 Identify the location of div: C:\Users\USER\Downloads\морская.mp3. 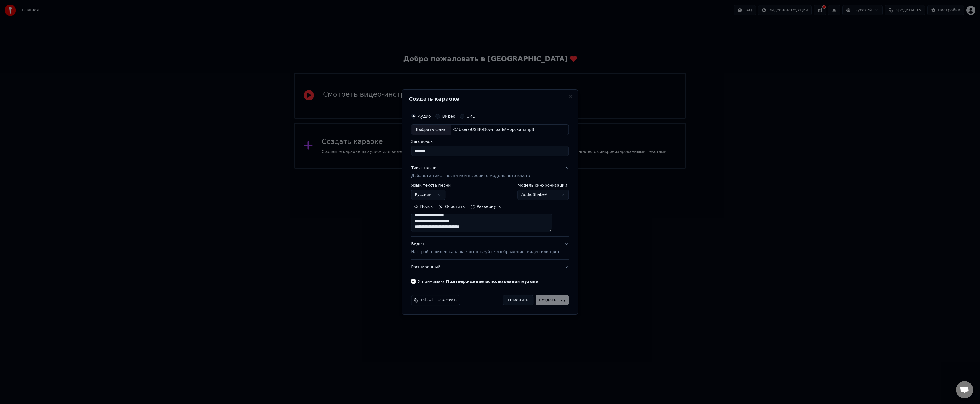
(493, 130).